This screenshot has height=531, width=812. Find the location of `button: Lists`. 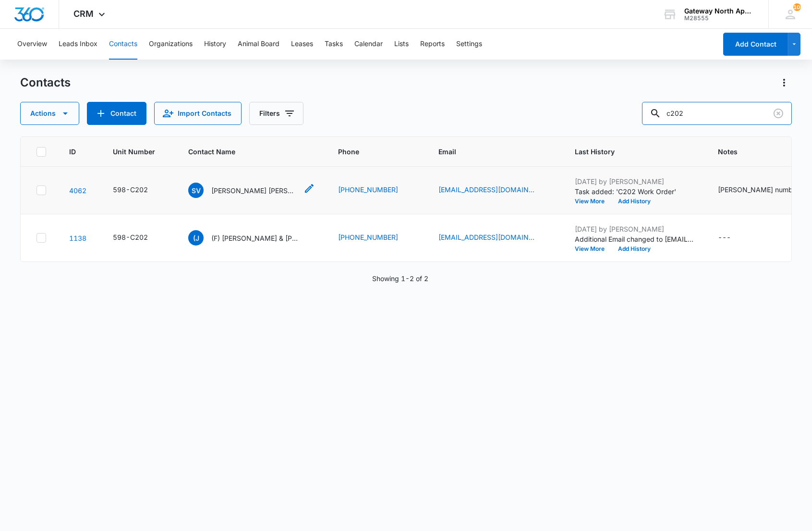

button: Lists is located at coordinates (402, 44).